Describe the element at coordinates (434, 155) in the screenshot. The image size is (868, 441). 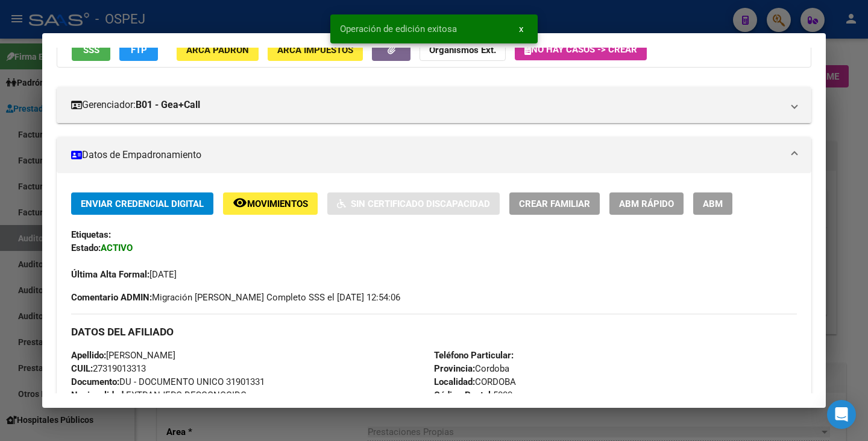
I see `mat-expansion-panel-header: Datos de Empadronamiento` at that location.